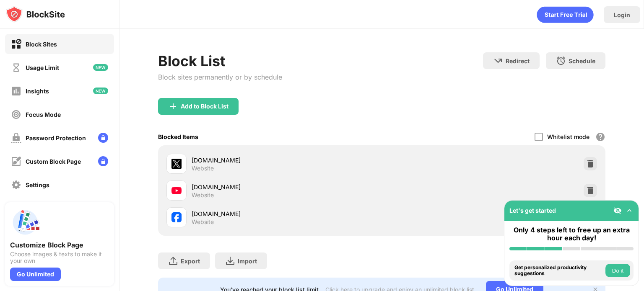 Image resolution: width=644 pixels, height=291 pixels. I want to click on img: settings-off.svg, so click(16, 185).